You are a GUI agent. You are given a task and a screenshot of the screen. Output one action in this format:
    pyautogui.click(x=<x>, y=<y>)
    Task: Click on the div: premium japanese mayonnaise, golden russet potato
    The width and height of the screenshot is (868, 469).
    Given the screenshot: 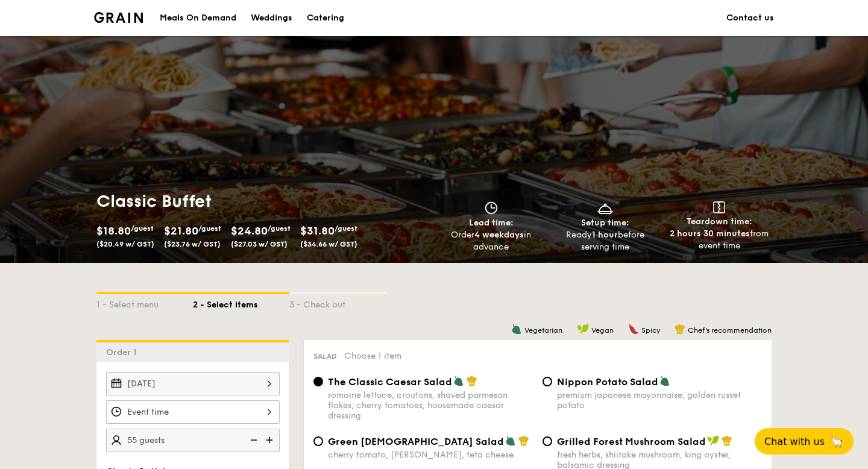 What is the action you would take?
    pyautogui.click(x=659, y=400)
    